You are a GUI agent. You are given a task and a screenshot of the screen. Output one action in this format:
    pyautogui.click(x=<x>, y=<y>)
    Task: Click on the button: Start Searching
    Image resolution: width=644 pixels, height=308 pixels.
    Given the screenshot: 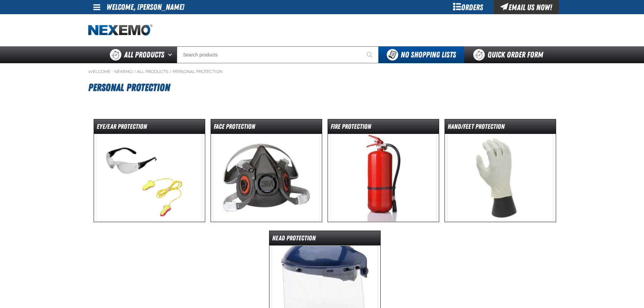 What is the action you would take?
    pyautogui.click(x=370, y=55)
    